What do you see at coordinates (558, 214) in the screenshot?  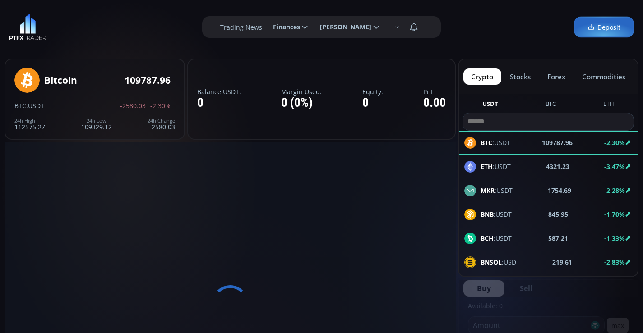 I see `b: 845.95` at bounding box center [558, 214].